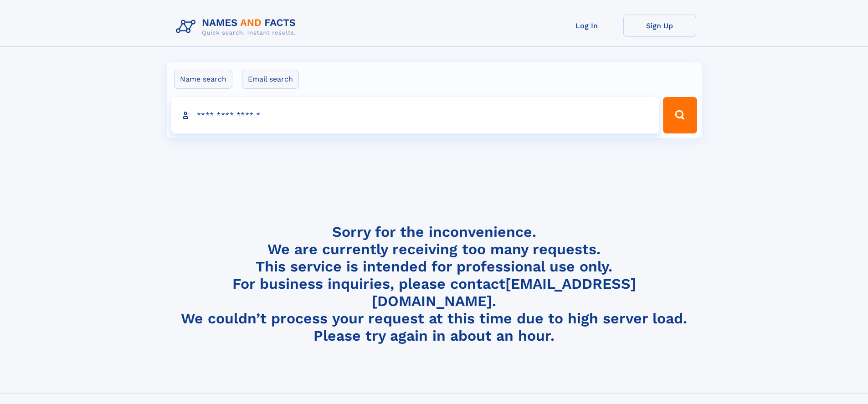 Image resolution: width=868 pixels, height=404 pixels. What do you see at coordinates (660, 26) in the screenshot?
I see `a: Sign Up` at bounding box center [660, 26].